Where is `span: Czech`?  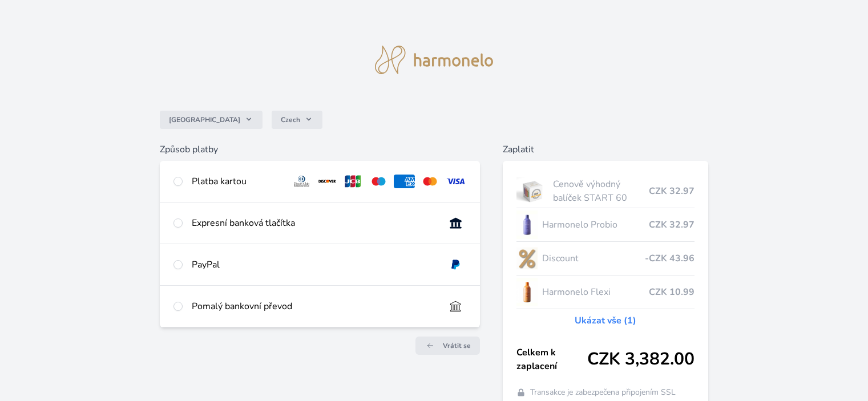
span: Czech is located at coordinates (290, 120).